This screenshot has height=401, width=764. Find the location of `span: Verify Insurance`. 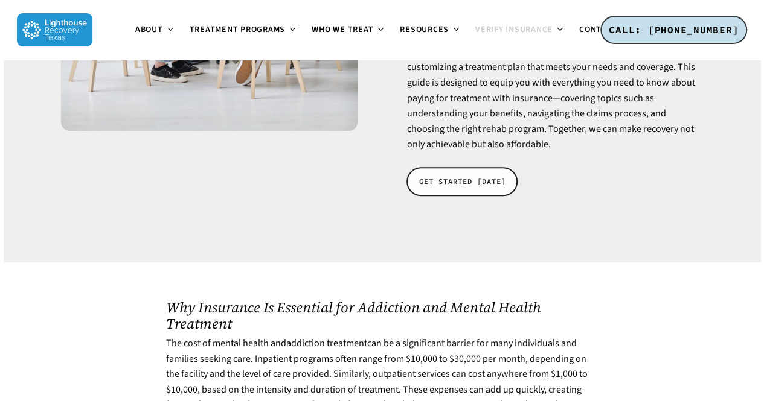

span: Verify Insurance is located at coordinates (514, 30).